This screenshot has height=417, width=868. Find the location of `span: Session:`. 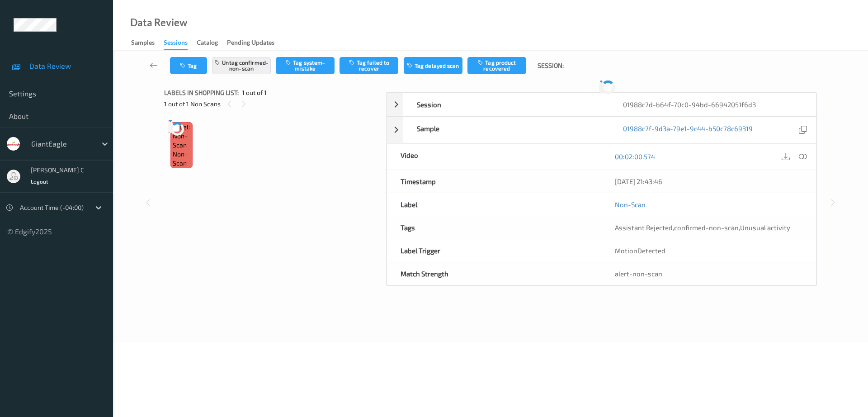

span: Session: is located at coordinates (551, 66).